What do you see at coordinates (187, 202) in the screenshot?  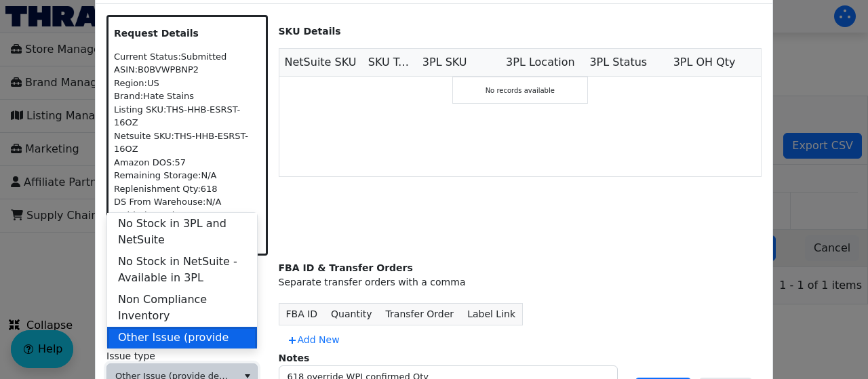 I see `div: DS From Warehouse: N/A` at bounding box center [187, 202].